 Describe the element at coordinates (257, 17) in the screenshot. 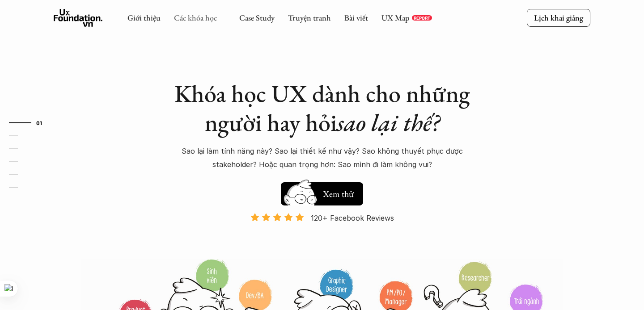

I see `a: Case Study` at that location.